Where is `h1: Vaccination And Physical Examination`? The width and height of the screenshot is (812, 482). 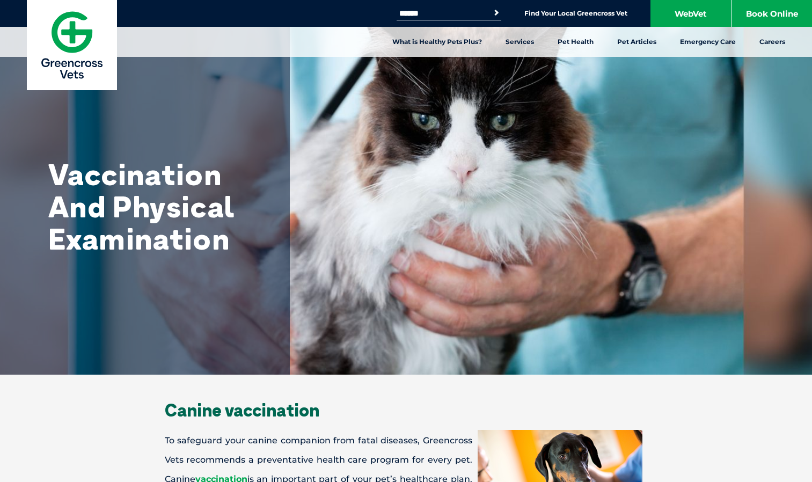 h1: Vaccination And Physical Examination is located at coordinates (156, 207).